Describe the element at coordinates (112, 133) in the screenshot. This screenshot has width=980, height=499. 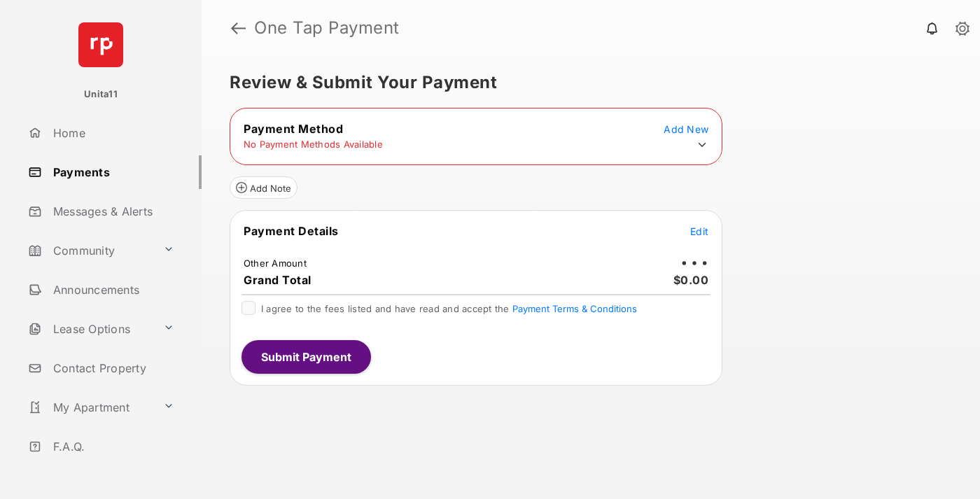
I see `a: Home` at that location.